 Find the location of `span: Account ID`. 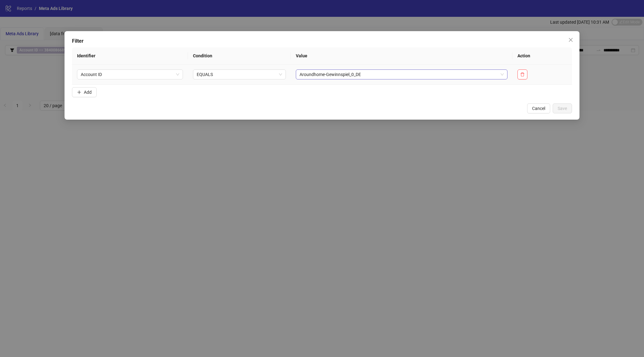

span: Account ID is located at coordinates (130, 74).